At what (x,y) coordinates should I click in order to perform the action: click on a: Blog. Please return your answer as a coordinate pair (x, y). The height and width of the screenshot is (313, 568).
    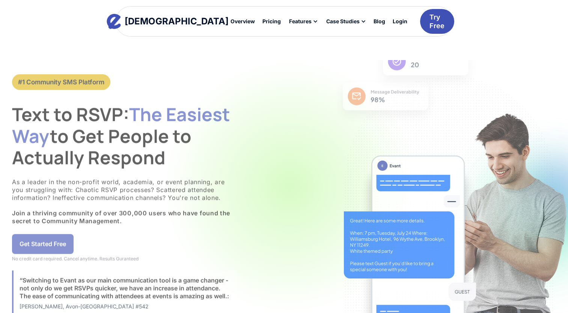
    Looking at the image, I should click on (379, 21).